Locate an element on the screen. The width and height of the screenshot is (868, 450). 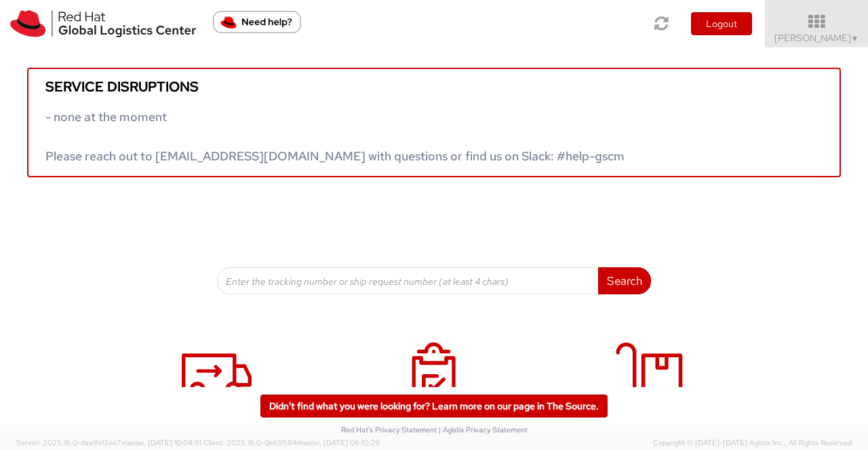
button: Logout is located at coordinates (721, 23).